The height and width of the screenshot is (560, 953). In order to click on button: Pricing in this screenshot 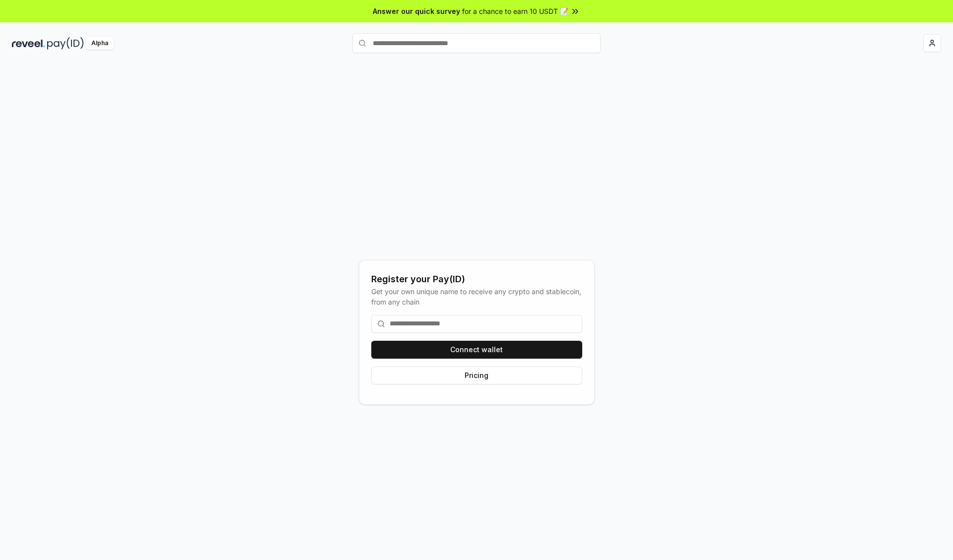, I will do `click(477, 376)`.